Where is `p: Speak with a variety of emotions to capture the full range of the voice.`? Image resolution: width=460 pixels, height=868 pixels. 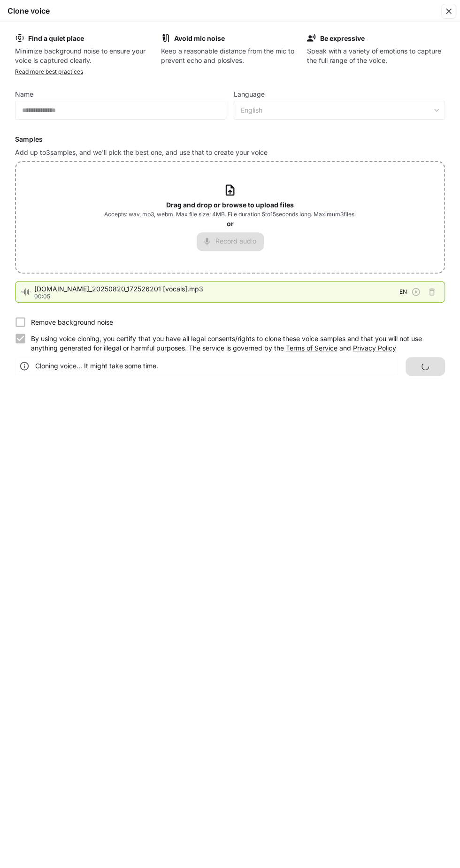
p: Speak with a variety of emotions to capture the full range of the voice. is located at coordinates (375, 56).